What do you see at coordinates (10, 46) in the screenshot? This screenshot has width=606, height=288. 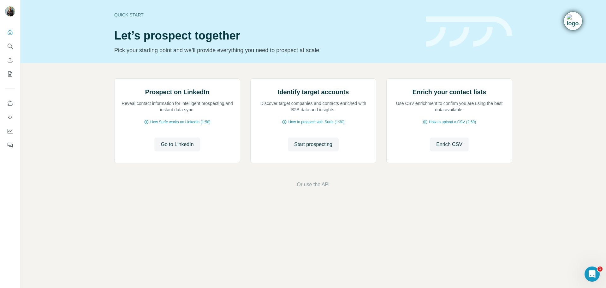 I see `button: Search` at bounding box center [10, 46].